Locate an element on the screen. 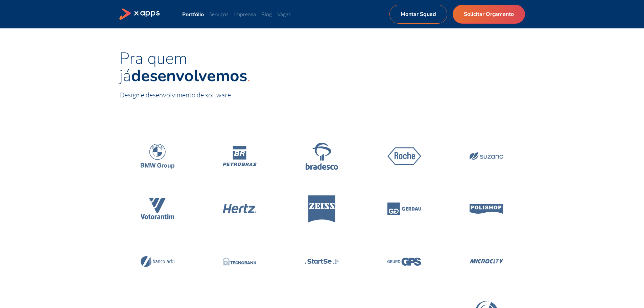 The image size is (644, 308). a: Serviços is located at coordinates (219, 15).